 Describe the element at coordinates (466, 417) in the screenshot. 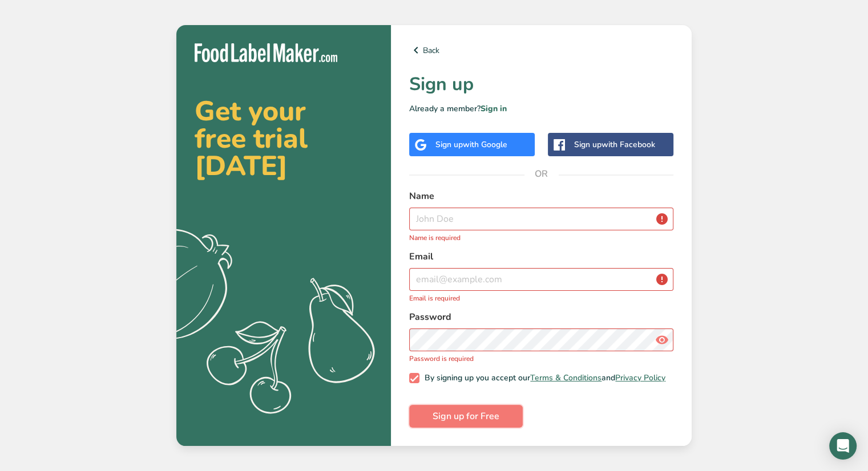

I see `span: Sign up for Free` at that location.